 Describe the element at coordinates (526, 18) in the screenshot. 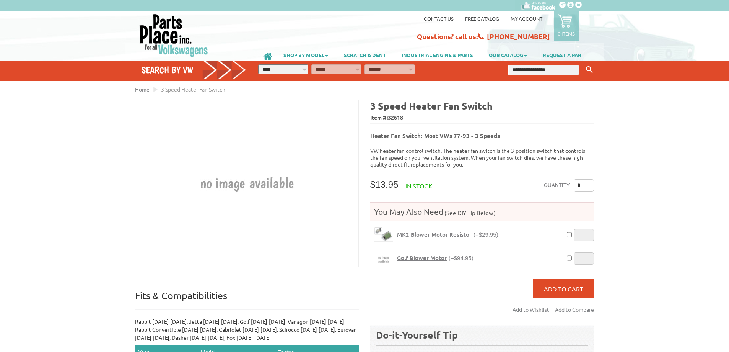

I see `a: My Account` at that location.